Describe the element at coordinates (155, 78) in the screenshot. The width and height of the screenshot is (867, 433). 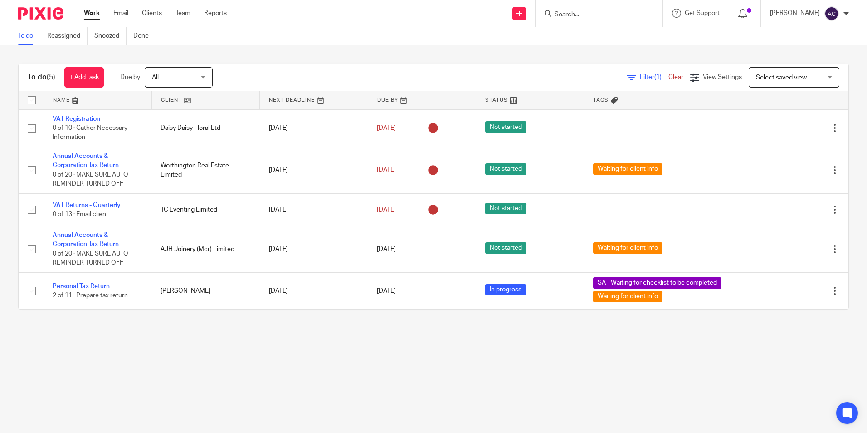
I see `span: All` at that location.